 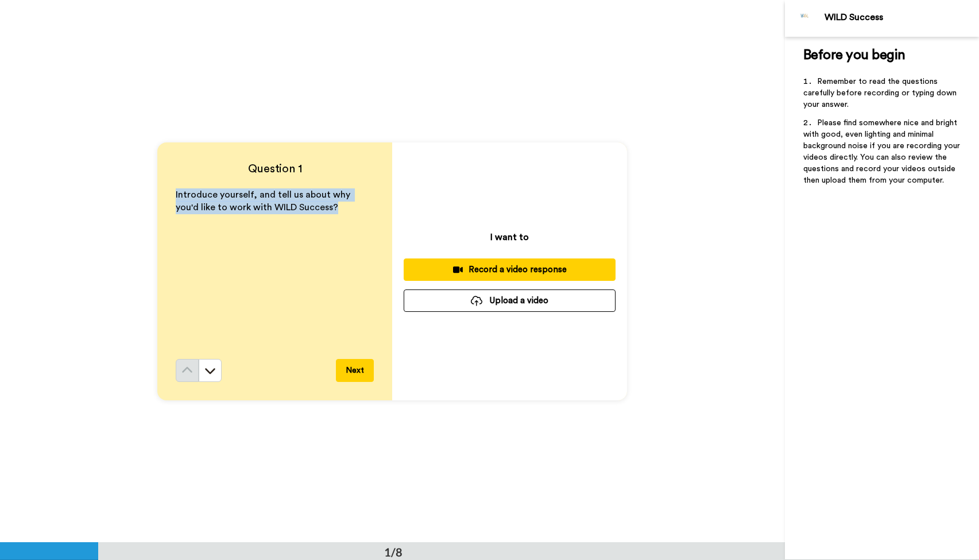 I want to click on span: Remember to read the questions carefully before recording or typing down your answer., so click(x=881, y=93).